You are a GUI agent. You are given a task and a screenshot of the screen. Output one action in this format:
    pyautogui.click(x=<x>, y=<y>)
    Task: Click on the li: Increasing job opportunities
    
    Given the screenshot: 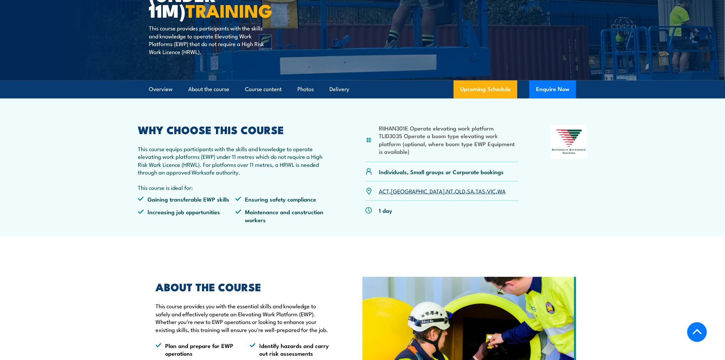 What is the action you would take?
    pyautogui.click(x=187, y=216)
    